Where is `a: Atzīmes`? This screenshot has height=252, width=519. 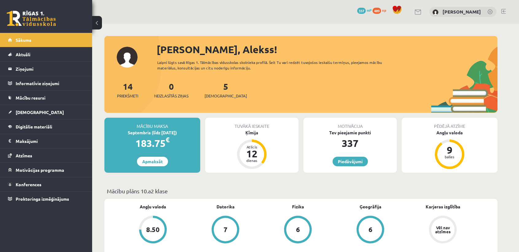
a: Atzīmes is located at coordinates (46, 155).